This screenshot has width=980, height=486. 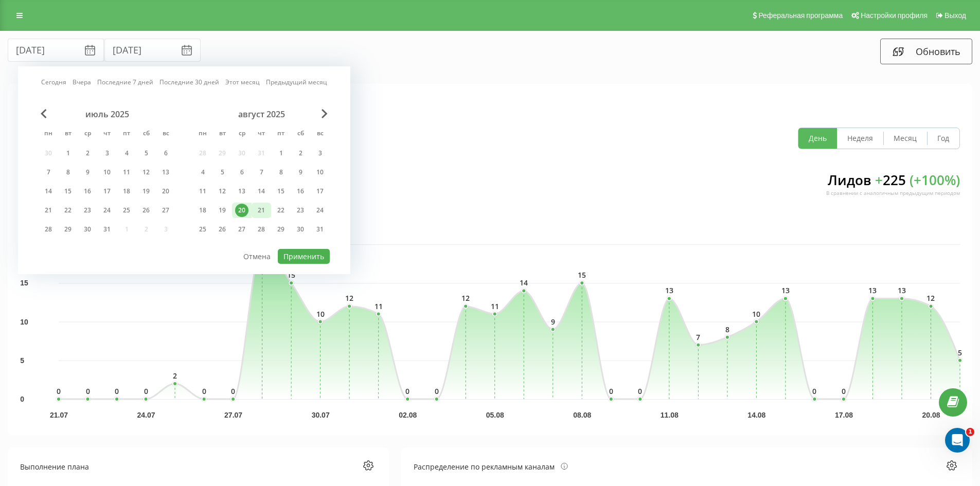 What do you see at coordinates (68, 135) in the screenshot?
I see `abbr: вторник` at bounding box center [68, 135].